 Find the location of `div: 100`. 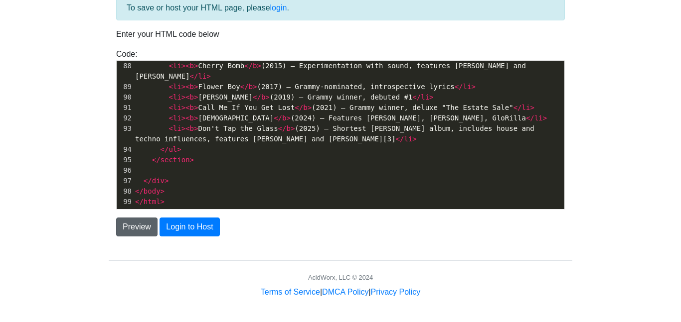

div: 100 is located at coordinates (125, 212).